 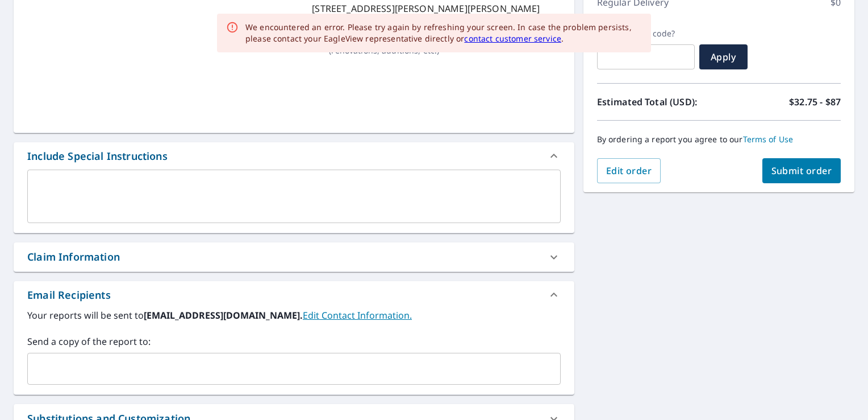 I want to click on button: Submit order, so click(x=802, y=171).